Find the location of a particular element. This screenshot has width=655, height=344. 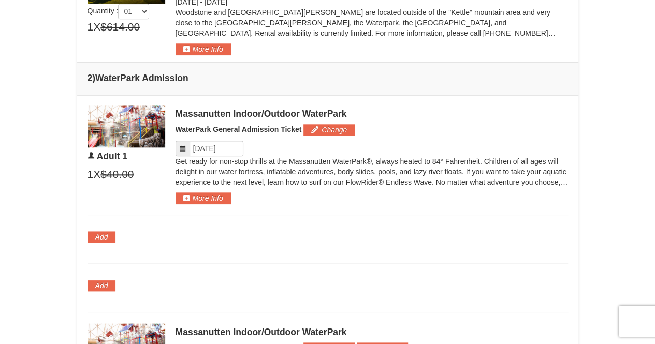

span: WaterPark General Admission Ticket is located at coordinates (239, 130).